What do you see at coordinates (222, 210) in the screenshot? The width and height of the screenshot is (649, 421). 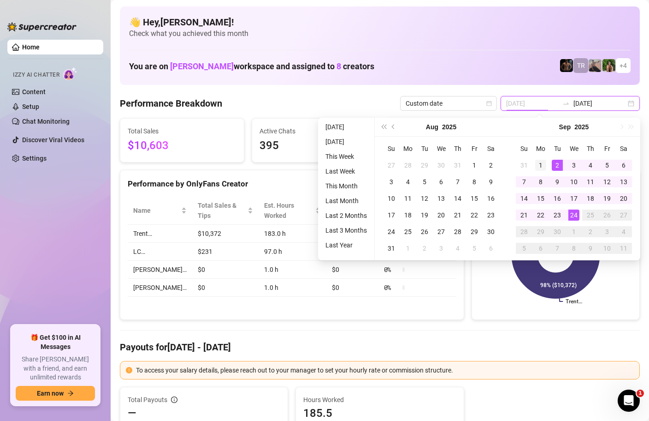 I see `span: Total Sales & Tips` at bounding box center [222, 210].